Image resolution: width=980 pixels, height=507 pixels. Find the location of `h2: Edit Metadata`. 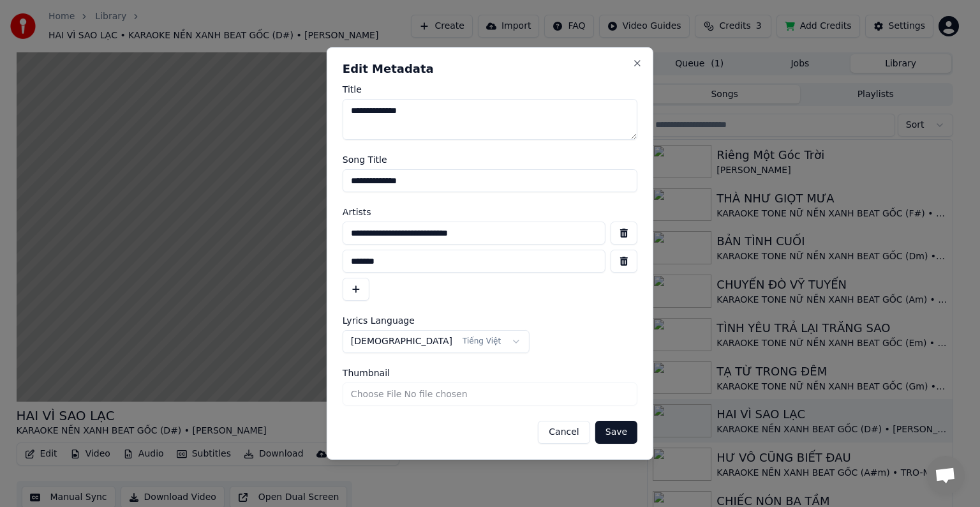

h2: Edit Metadata is located at coordinates (490, 69).